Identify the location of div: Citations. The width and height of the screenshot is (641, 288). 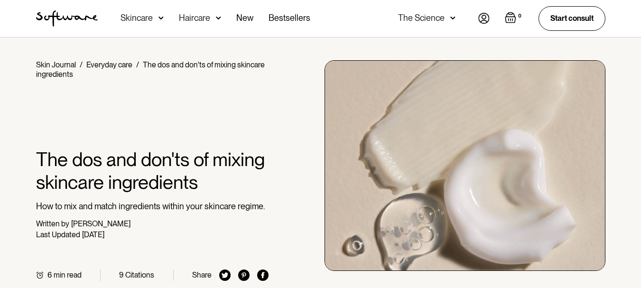
(139, 275).